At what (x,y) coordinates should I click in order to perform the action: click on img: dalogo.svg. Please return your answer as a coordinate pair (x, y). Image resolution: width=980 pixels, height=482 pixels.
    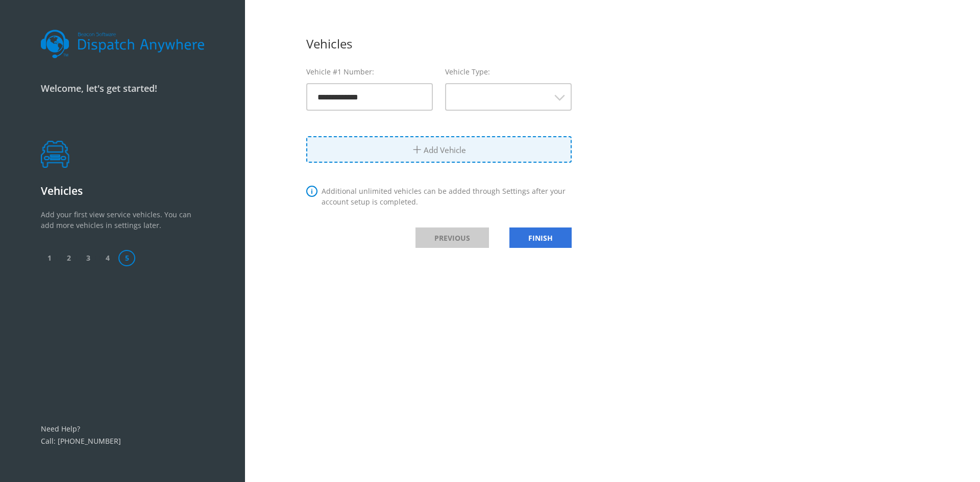
    Looking at the image, I should click on (123, 43).